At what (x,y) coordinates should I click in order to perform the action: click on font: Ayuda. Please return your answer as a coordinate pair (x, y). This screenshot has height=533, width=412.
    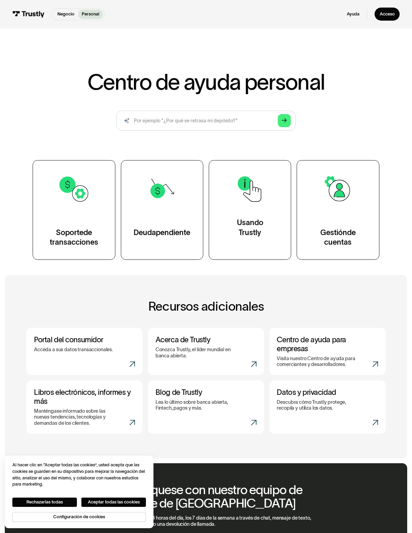
    Looking at the image, I should click on (353, 14).